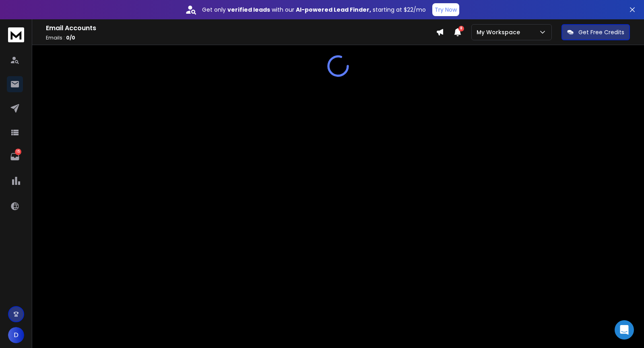  I want to click on button: D, so click(16, 335).